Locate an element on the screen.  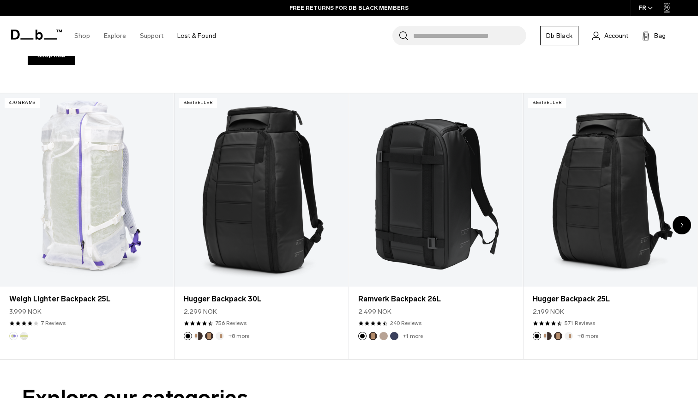
a: +1 more is located at coordinates (413, 336).